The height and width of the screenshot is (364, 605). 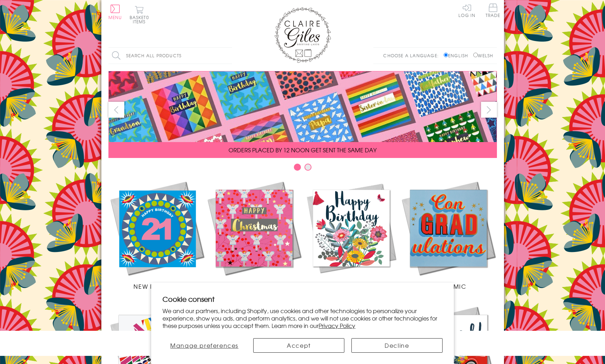 I want to click on span: Menu, so click(x=115, y=17).